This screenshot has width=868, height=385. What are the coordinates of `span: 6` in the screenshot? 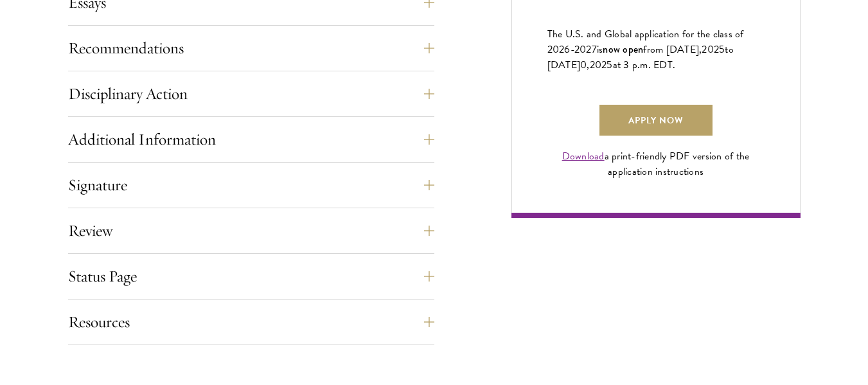 It's located at (567, 49).